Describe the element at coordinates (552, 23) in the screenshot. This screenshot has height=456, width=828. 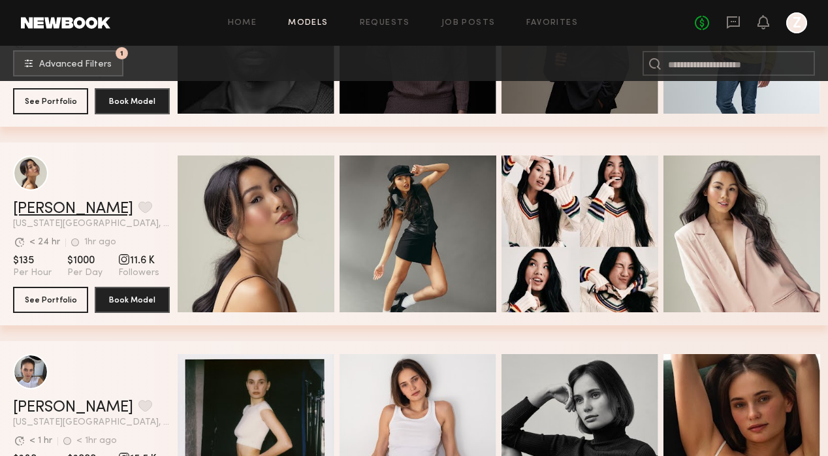
I see `a: Favorites` at that location.